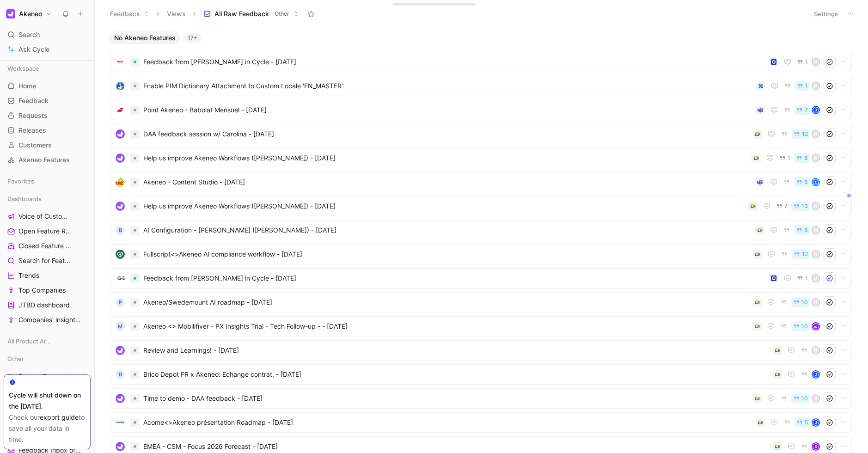 This screenshot has width=868, height=453. Describe the element at coordinates (32, 115) in the screenshot. I see `span: Requests` at that location.